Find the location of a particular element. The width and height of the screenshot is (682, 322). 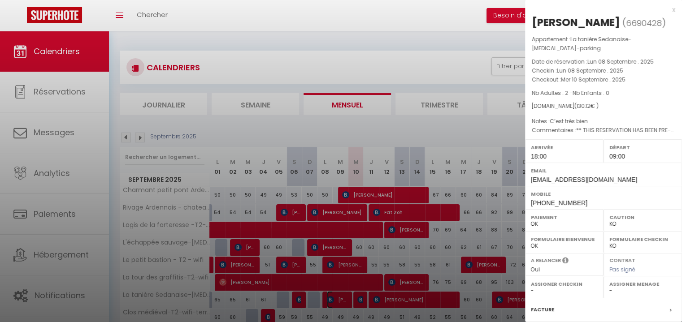

span: 18:00 is located at coordinates (538, 156).